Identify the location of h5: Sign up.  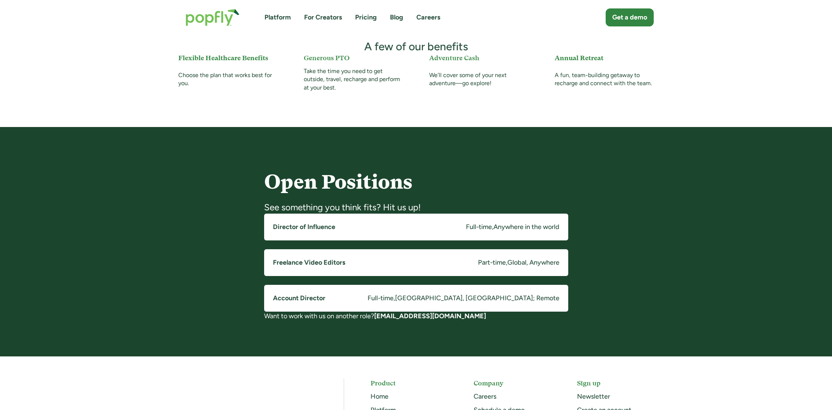
(615, 383).